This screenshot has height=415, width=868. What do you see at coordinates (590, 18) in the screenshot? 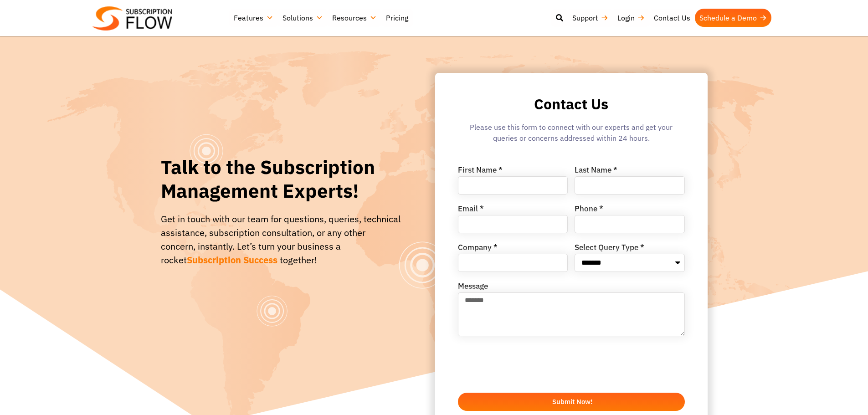
I see `a: Support` at bounding box center [590, 18].